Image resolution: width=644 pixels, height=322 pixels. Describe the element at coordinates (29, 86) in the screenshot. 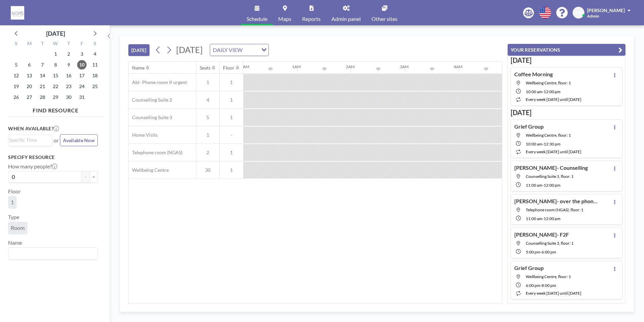

I see `span: Monday, October 20, 2025` at that location.